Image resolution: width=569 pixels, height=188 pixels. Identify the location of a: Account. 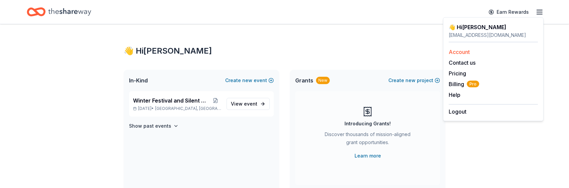
(459, 52).